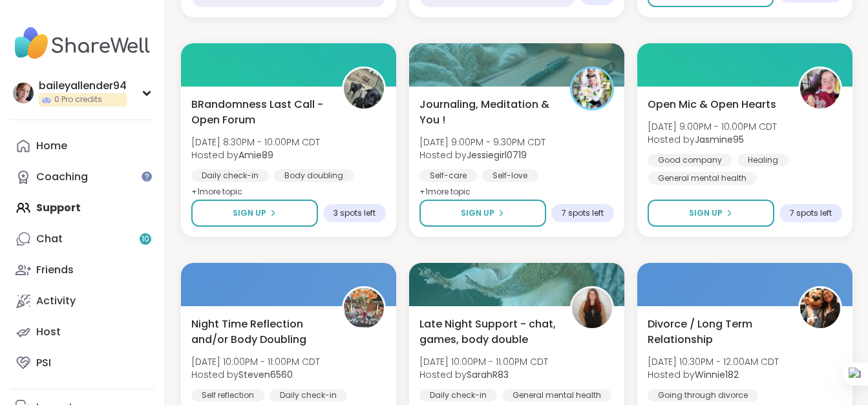  Describe the element at coordinates (62, 177) in the screenshot. I see `div: Coaching` at that location.